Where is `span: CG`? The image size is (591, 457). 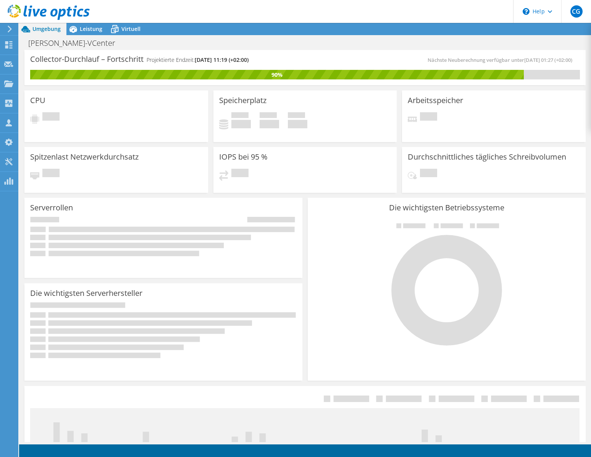 span: CG is located at coordinates (576, 11).